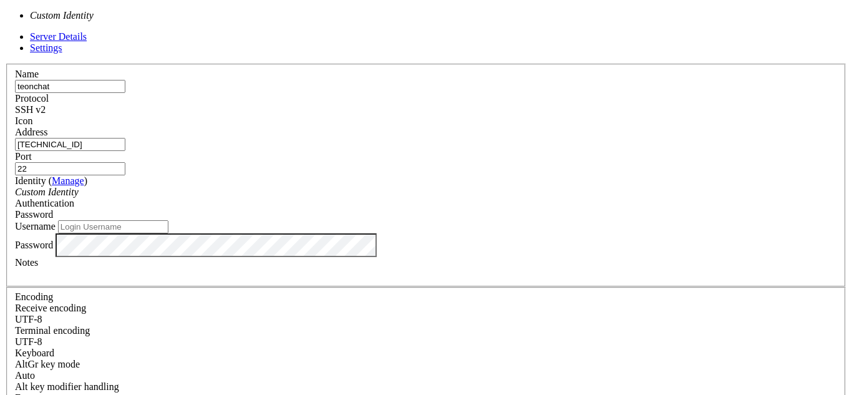  Describe the element at coordinates (34, 244) in the screenshot. I see `label: Password` at that location.